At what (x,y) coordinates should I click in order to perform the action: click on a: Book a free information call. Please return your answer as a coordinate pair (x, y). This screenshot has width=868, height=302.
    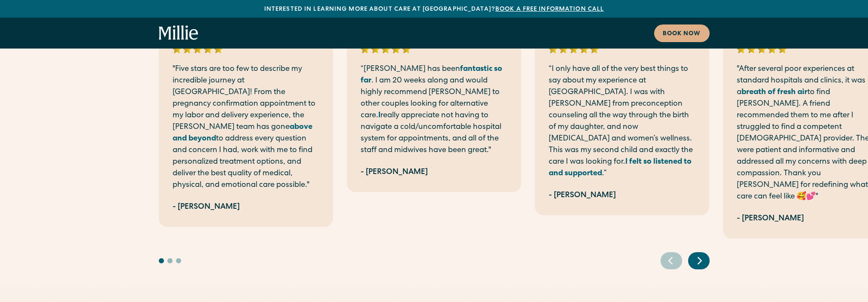
    Looking at the image, I should click on (550, 10).